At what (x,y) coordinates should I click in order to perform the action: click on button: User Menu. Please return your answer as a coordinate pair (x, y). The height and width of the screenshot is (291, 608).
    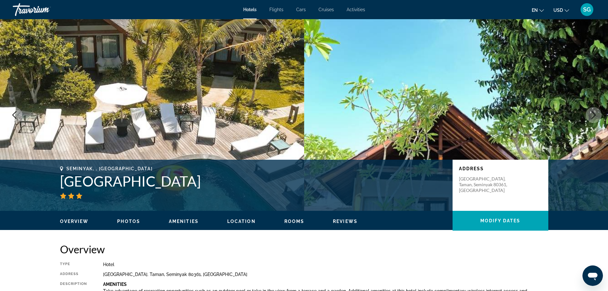
    Looking at the image, I should click on (587, 10).